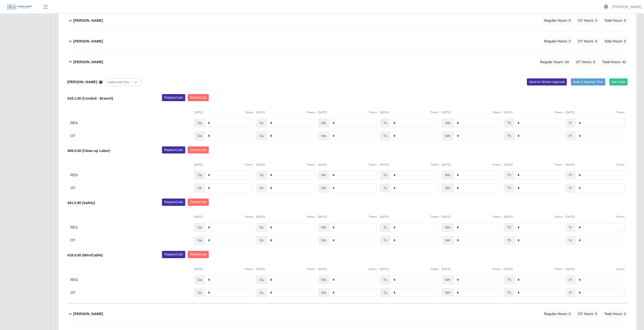 Image resolution: width=644 pixels, height=330 pixels. What do you see at coordinates (101, 82) in the screenshot?
I see `a: View/Edit Notes` at bounding box center [101, 82].